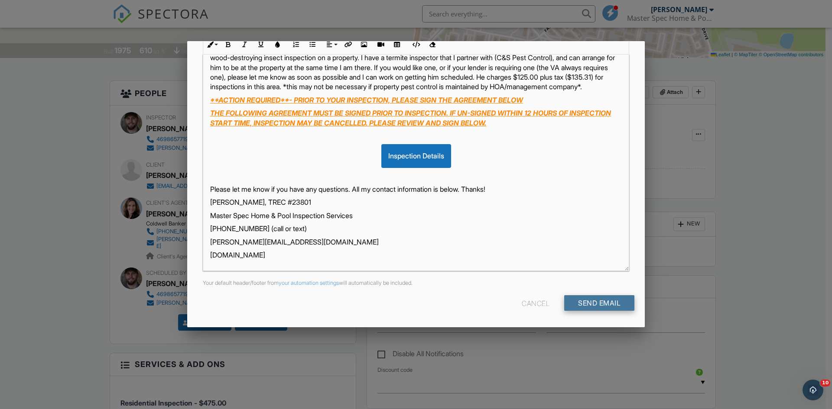  I want to click on button: Italic (Ctrl+I), so click(244, 45).